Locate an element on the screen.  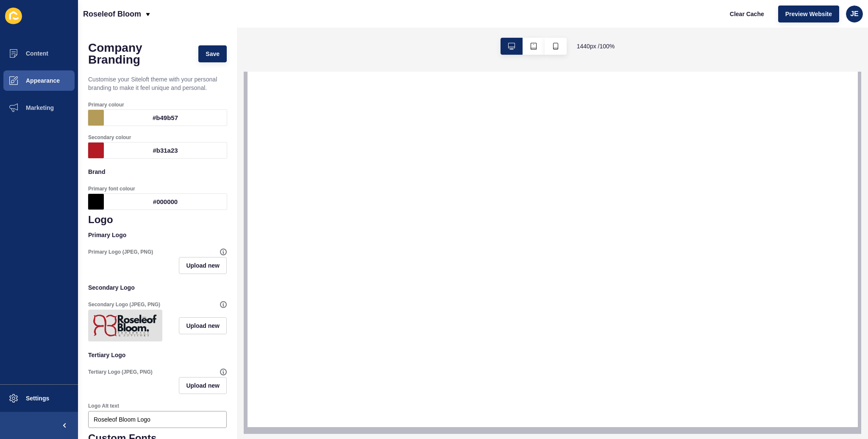
p: Roseleof Bloom is located at coordinates (112, 14).